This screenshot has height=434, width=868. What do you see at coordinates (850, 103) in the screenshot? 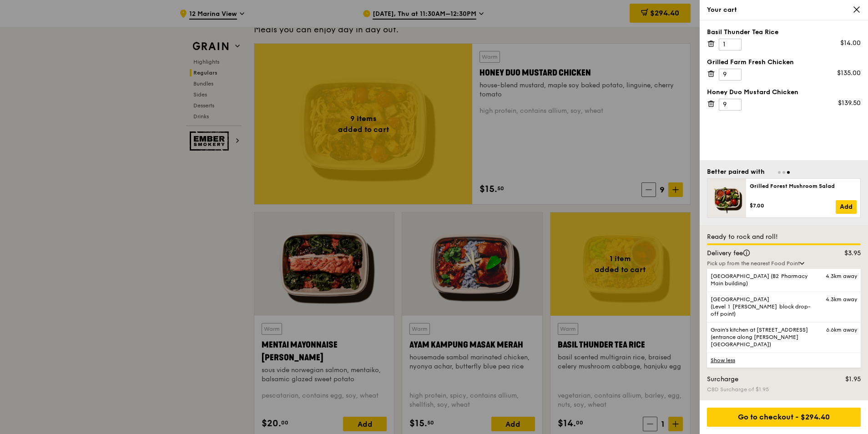
I see `div: $139.50` at bounding box center [850, 103].